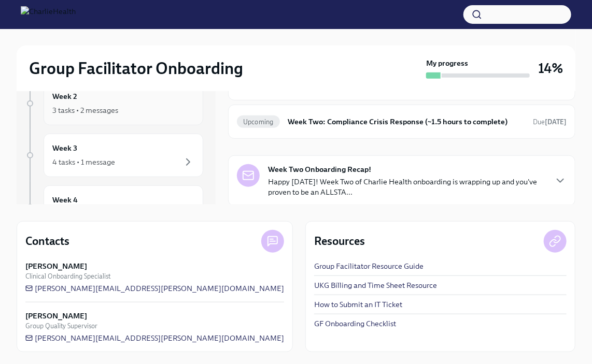 This screenshot has width=592, height=364. Describe the element at coordinates (355, 324) in the screenshot. I see `a: GF Onboarding Checklist` at that location.